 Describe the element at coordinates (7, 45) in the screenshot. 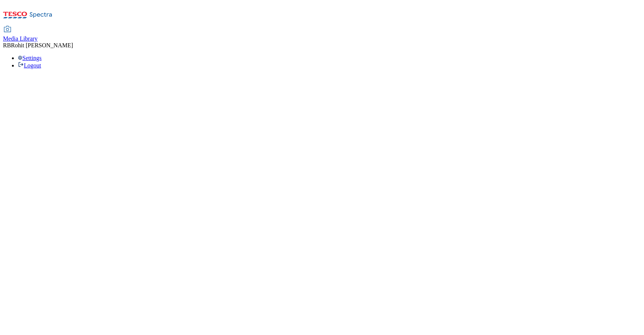

I see `span: RB` at that location.